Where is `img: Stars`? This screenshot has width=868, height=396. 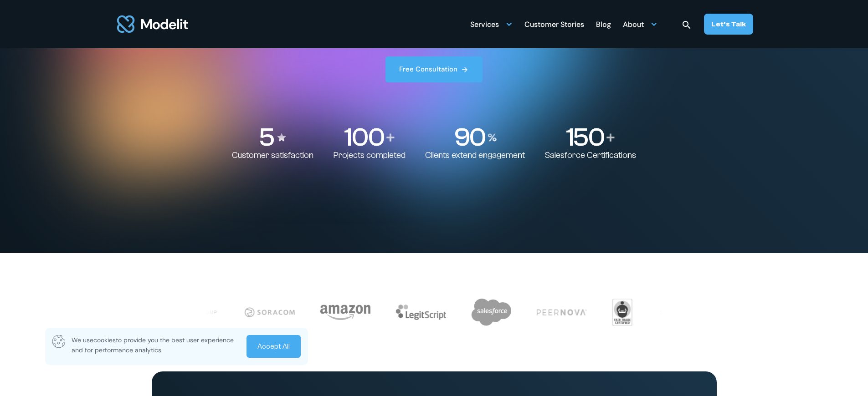 img: Stars is located at coordinates (281, 138).